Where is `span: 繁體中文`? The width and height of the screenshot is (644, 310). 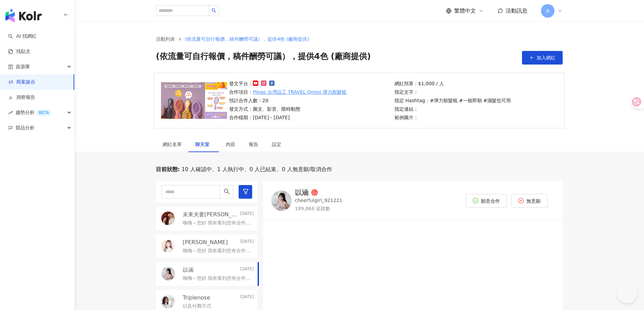 span: 繁體中文 is located at coordinates (465, 11).